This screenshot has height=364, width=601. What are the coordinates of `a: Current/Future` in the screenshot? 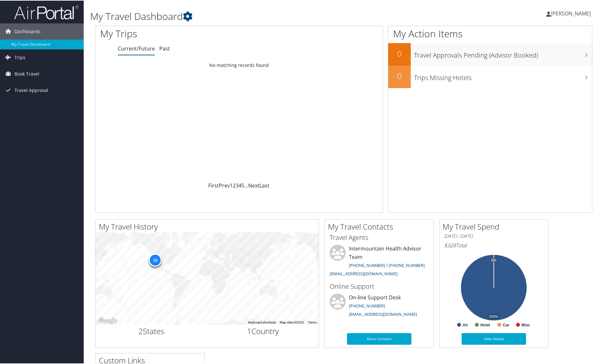 It's located at (137, 48).